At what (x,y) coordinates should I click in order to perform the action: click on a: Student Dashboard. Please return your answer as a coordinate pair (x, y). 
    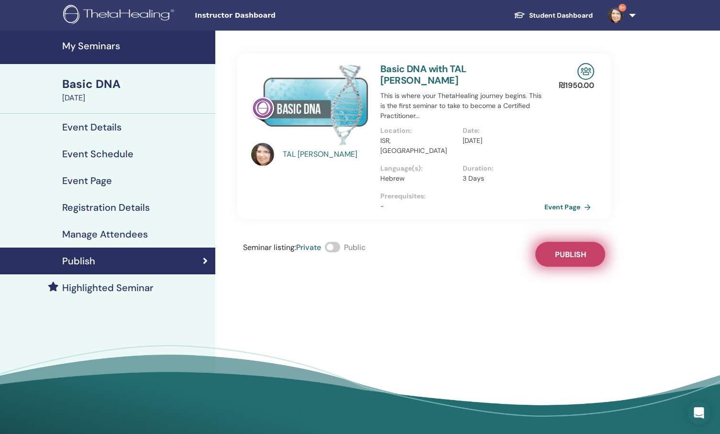
    Looking at the image, I should click on (553, 15).